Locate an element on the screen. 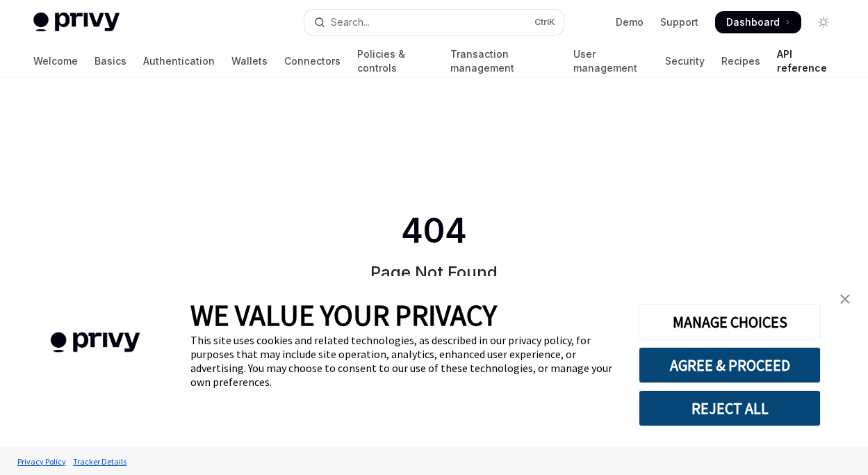 The image size is (868, 475). a: Support is located at coordinates (679, 22).